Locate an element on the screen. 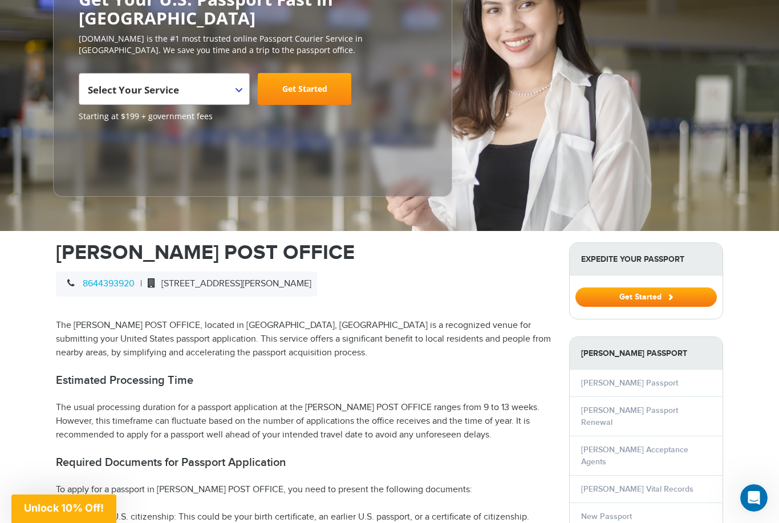 Image resolution: width=779 pixels, height=523 pixels. a: New Passport is located at coordinates (606, 516).